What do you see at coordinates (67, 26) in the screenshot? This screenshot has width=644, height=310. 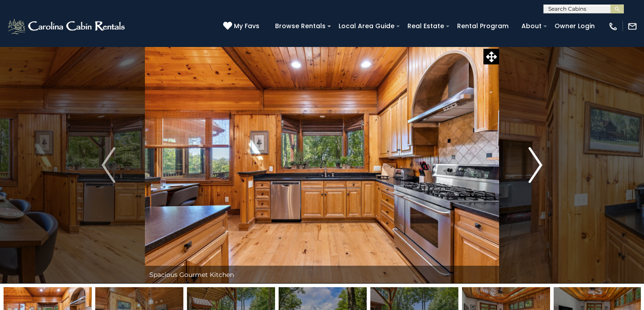 I see `img: White-1-2.png` at bounding box center [67, 26].